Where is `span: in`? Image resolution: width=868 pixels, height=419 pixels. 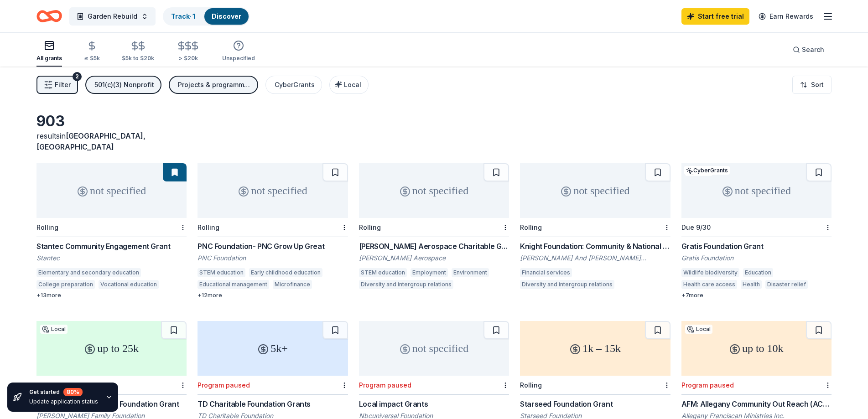
span: in is located at coordinates (91, 141).